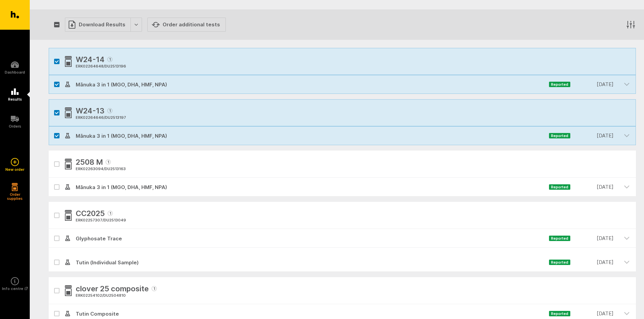 The height and width of the screenshot is (319, 644). What do you see at coordinates (15, 196) in the screenshot?
I see `h5: Order supplies` at bounding box center [15, 196].